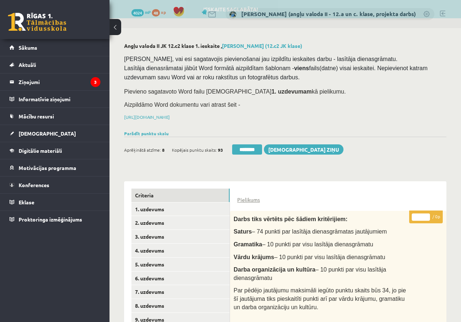 Image resolution: width=461 pixels, height=322 pixels. Describe the element at coordinates (275, 269) in the screenshot. I see `span: Darba organizācija un kultūra` at that location.